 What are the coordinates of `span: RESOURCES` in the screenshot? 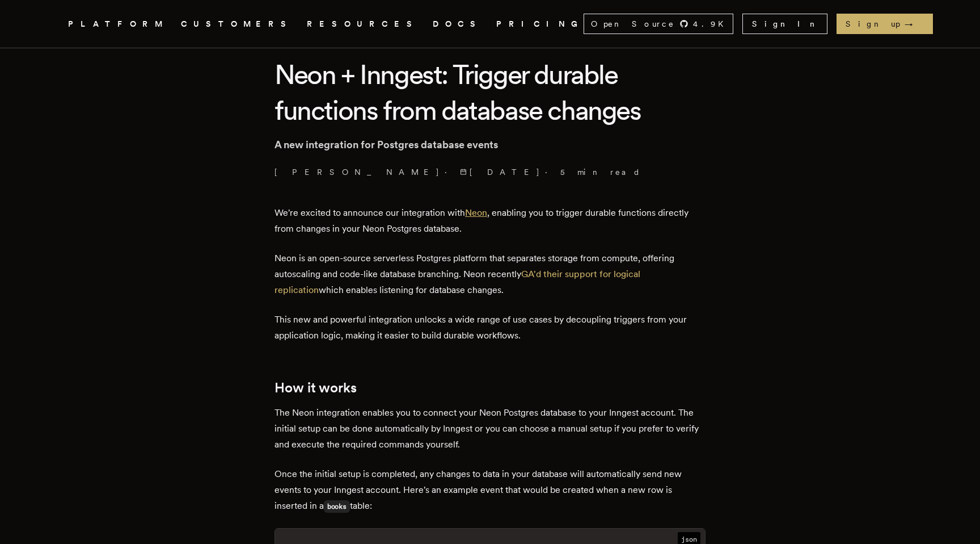 It's located at (363, 24).